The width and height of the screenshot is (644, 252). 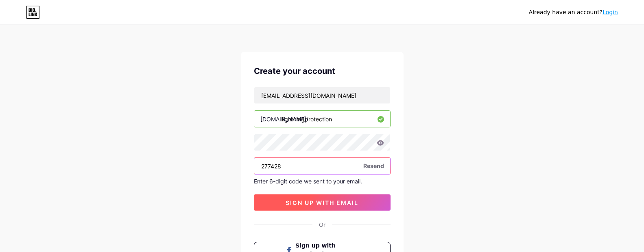 What do you see at coordinates (322, 202) in the screenshot?
I see `button: sign up with email` at bounding box center [322, 202].